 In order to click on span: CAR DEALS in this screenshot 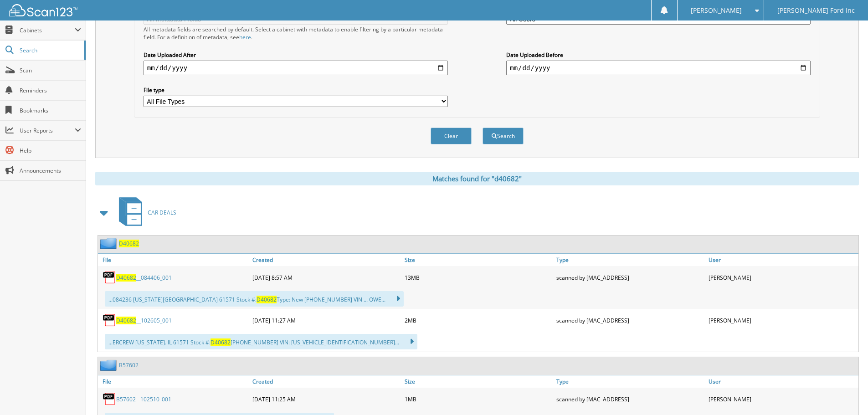, I will do `click(162, 212)`.